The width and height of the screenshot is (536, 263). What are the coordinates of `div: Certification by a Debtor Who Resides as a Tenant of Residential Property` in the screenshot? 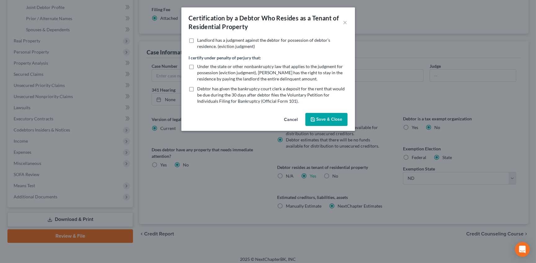 It's located at (266, 22).